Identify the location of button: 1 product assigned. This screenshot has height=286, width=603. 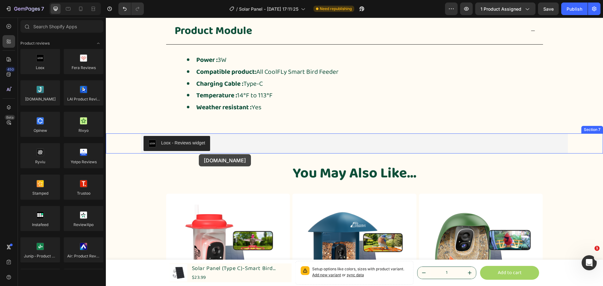
(505, 9).